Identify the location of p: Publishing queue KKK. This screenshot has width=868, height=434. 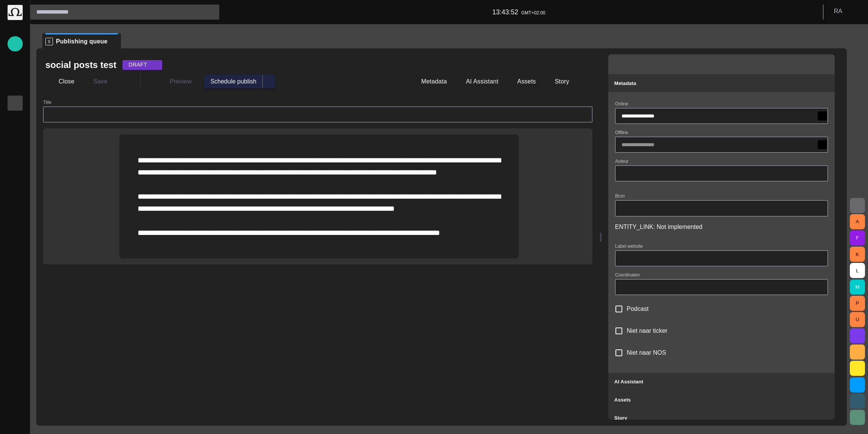
(15, 117).